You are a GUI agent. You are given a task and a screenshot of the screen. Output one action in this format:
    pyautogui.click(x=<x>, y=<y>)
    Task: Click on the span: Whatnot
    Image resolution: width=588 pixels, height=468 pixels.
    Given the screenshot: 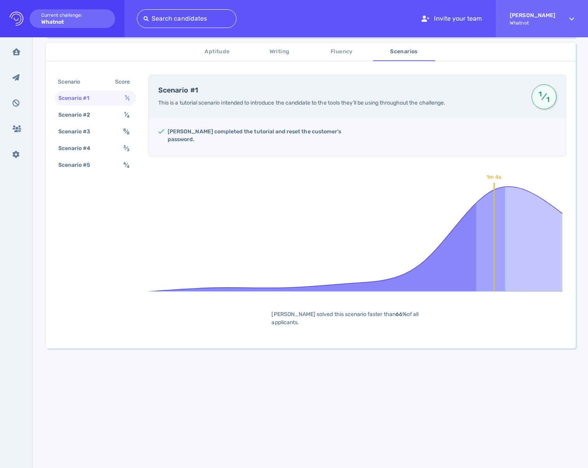 What is the action you would take?
    pyautogui.click(x=533, y=23)
    